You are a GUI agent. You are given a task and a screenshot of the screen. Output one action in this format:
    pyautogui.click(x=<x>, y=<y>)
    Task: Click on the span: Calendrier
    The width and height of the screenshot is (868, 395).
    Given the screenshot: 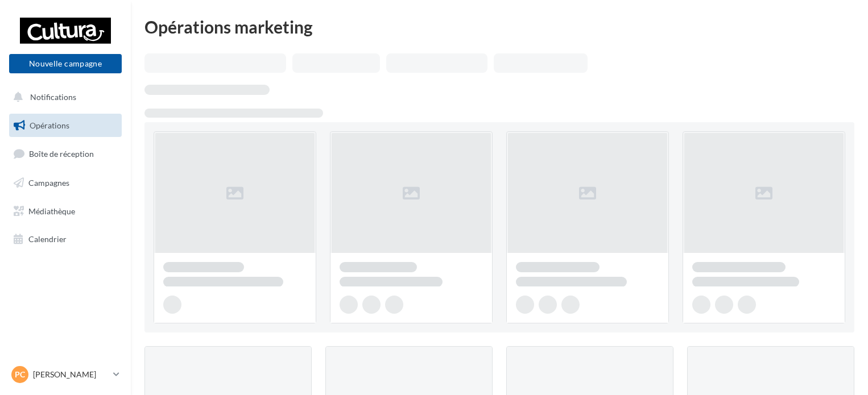 What is the action you would take?
    pyautogui.click(x=48, y=239)
    